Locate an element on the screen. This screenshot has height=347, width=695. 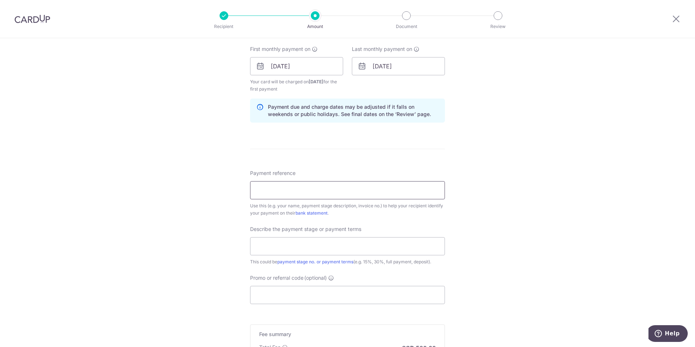
img: CardUp is located at coordinates (32, 19).